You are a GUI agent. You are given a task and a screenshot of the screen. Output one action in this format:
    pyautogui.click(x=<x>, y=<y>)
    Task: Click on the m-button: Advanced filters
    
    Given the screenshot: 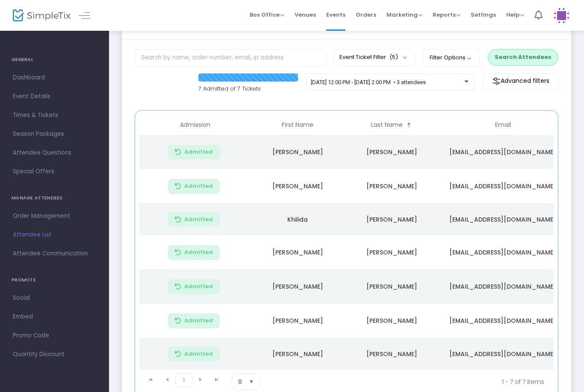 What is the action you would take?
    pyautogui.click(x=521, y=81)
    